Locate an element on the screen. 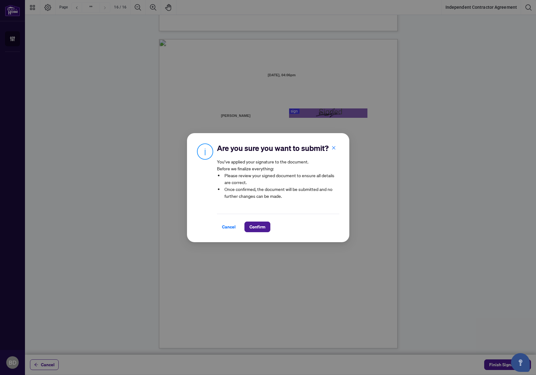 The height and width of the screenshot is (375, 536). span: close is located at coordinates (334, 147).